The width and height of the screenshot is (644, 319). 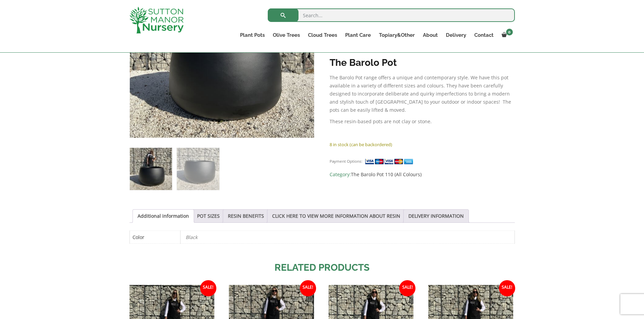 I want to click on a: Cloud Trees, so click(x=322, y=35).